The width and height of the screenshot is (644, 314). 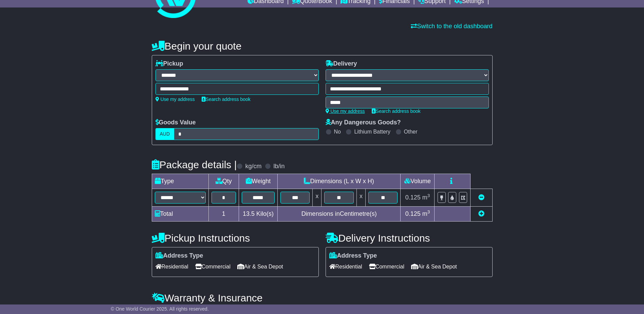 I want to click on td: Total, so click(x=180, y=214).